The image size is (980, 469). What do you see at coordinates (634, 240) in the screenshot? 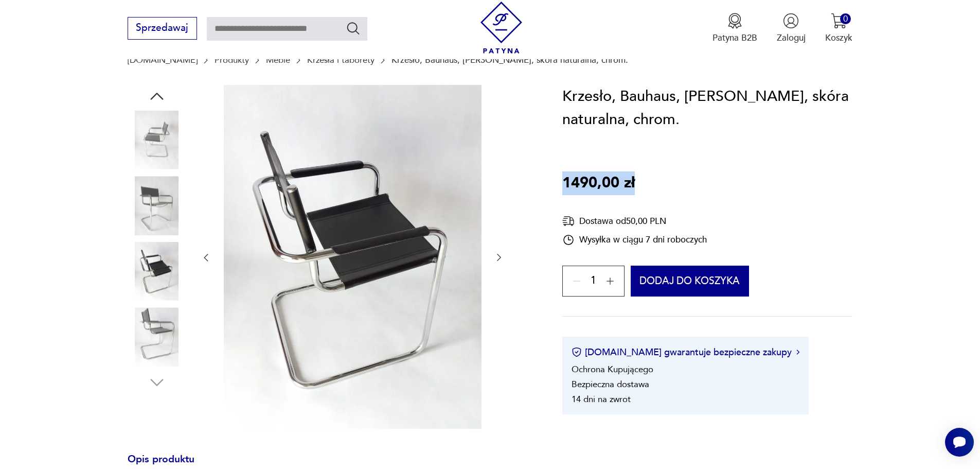
I see `div: Wysyłka w ciągu 7 dni roboczych` at bounding box center [634, 240].